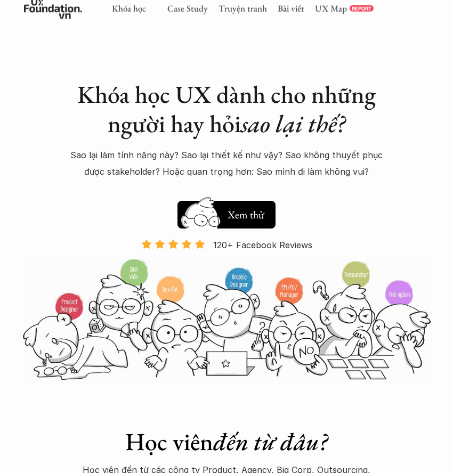  Describe the element at coordinates (293, 124) in the screenshot. I see `em: sao lại thế?` at that location.